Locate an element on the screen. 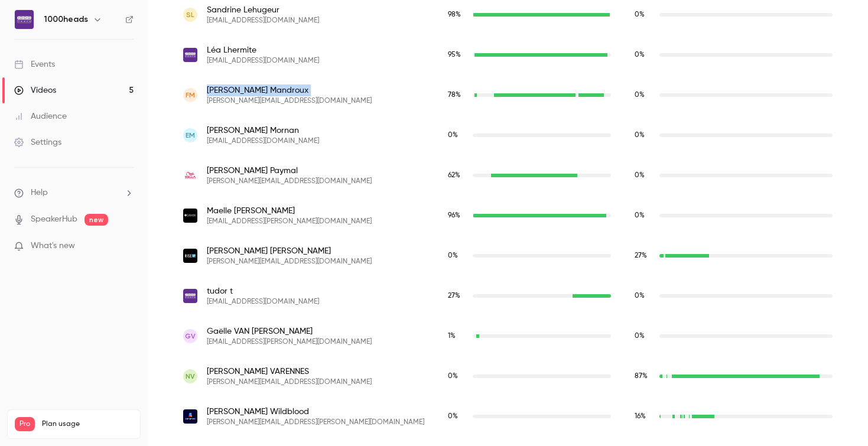 The width and height of the screenshot is (868, 446). span: 98 % is located at coordinates (454, 14).